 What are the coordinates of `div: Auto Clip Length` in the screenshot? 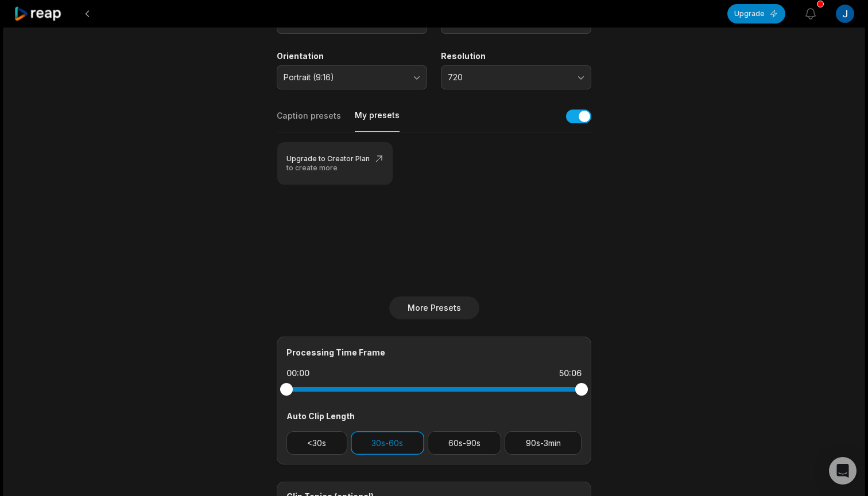 It's located at (434, 416).